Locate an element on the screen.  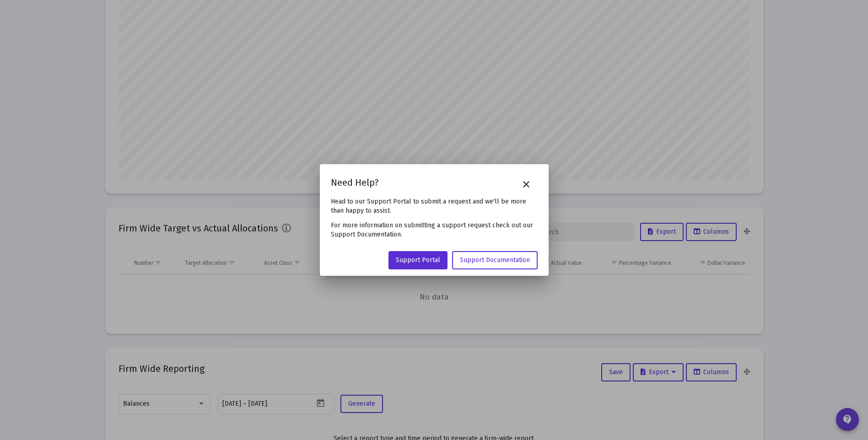
a: Support Portal is located at coordinates (418, 260).